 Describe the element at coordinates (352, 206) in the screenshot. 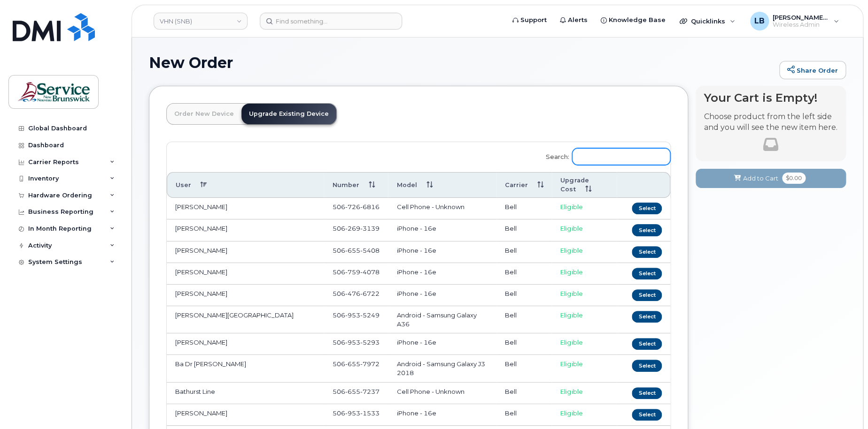

I see `span: 726` at that location.